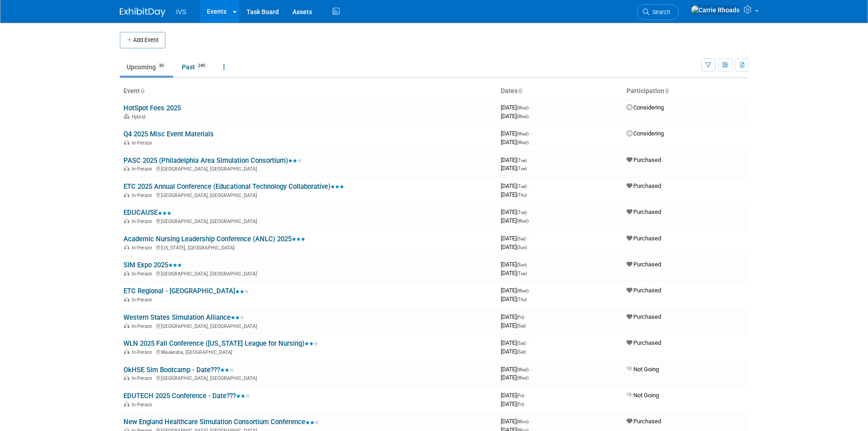 The image size is (868, 431). I want to click on a: Q4 2025 Misc Event Materials, so click(169, 134).